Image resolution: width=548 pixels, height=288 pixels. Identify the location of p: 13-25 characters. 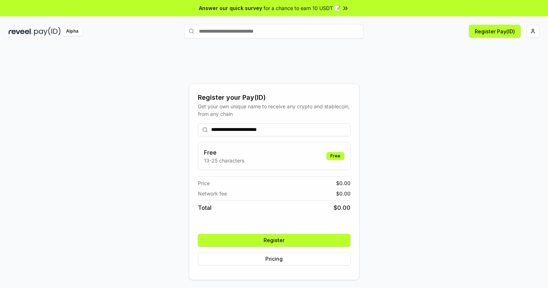
(224, 160).